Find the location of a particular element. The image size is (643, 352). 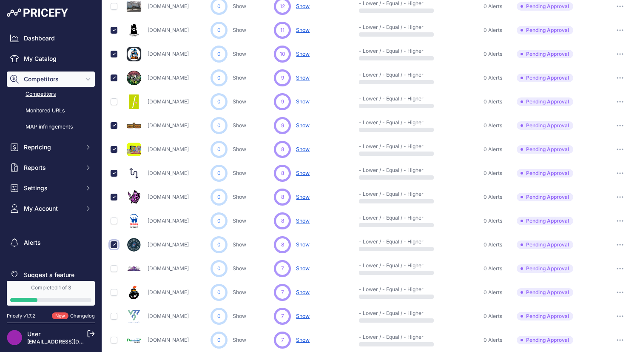

div: Completed 1 of 3 is located at coordinates (51, 287).